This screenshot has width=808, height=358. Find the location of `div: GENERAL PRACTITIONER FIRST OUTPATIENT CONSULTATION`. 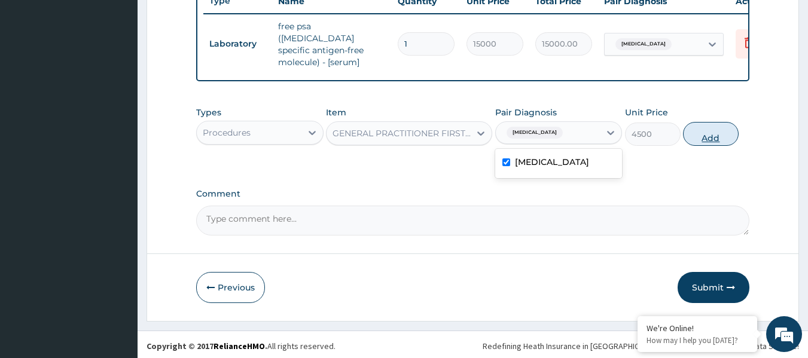

div: GENERAL PRACTITIONER FIRST OUTPATIENT CONSULTATION is located at coordinates (402, 133).